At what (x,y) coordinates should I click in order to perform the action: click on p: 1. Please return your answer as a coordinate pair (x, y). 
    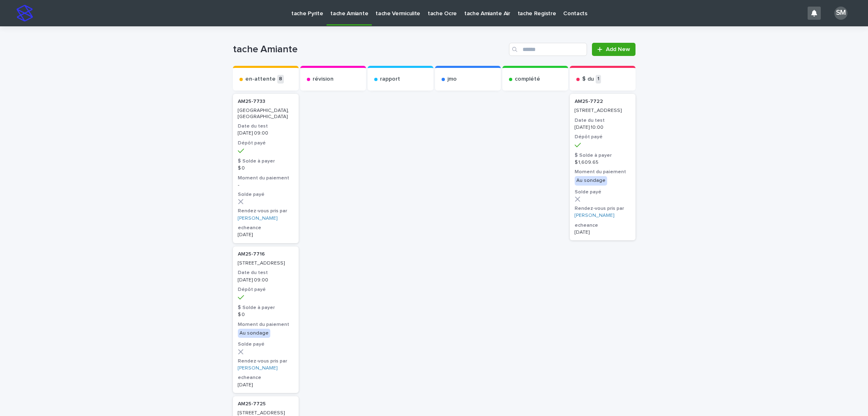
    Looking at the image, I should click on (598, 79).